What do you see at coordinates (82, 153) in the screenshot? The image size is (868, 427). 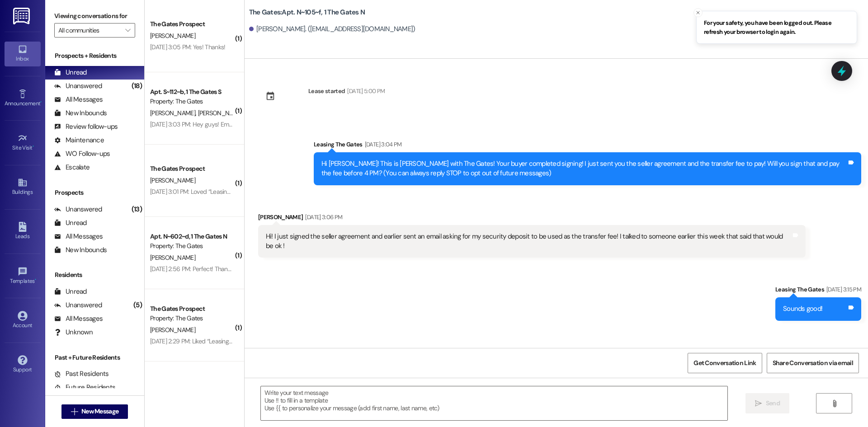 I see `div: WO Follow-ups` at bounding box center [82, 153].